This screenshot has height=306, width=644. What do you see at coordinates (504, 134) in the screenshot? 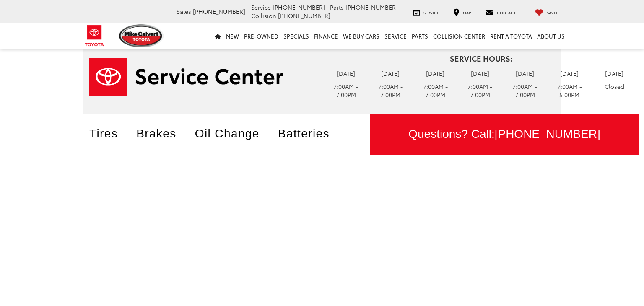
I see `div: Questions? Call:` at bounding box center [504, 134].